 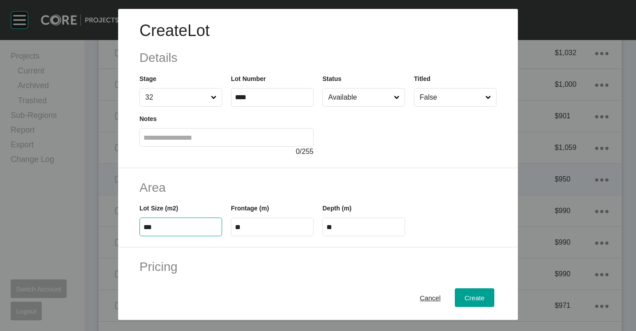 What do you see at coordinates (148, 79) in the screenshot?
I see `label: Stage` at bounding box center [148, 79].